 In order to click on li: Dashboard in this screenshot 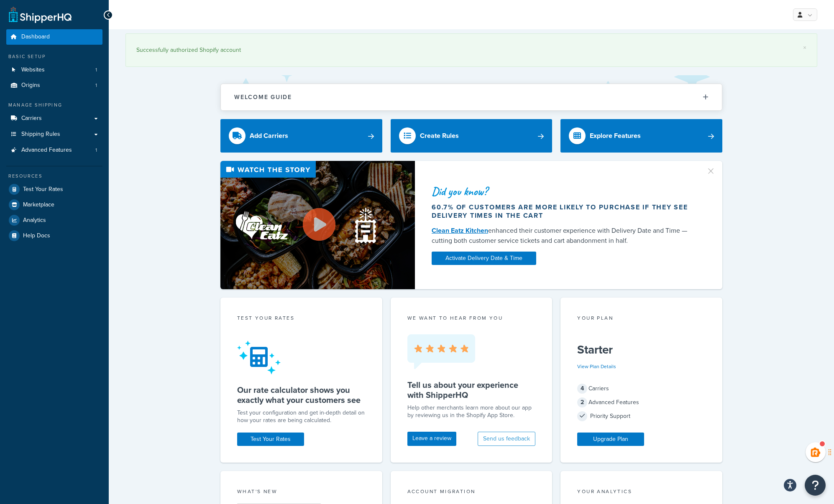, I will do `click(54, 37)`.